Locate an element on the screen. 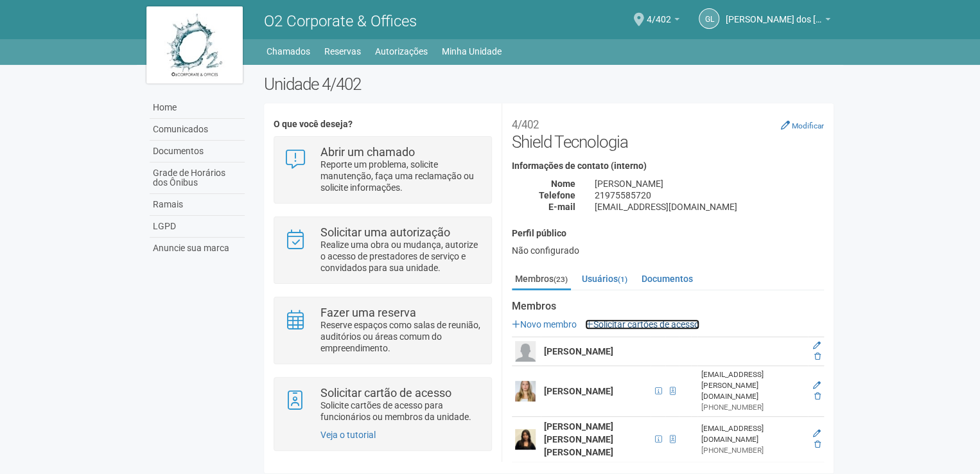 The image size is (980, 474). a: GL is located at coordinates (709, 19).